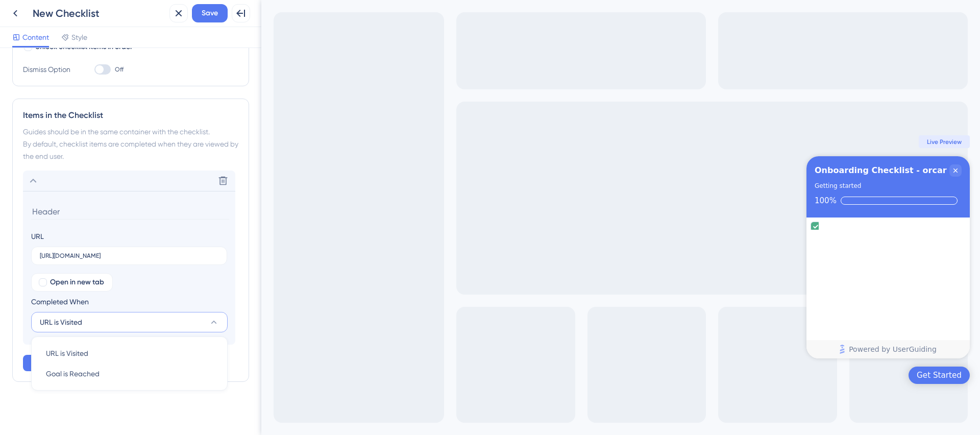  I want to click on button: Add Item, so click(64, 363).